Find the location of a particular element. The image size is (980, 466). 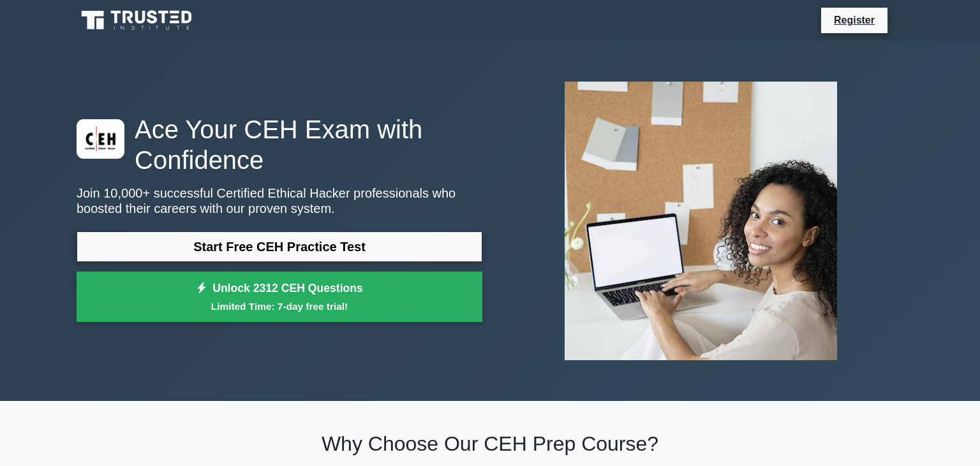

a: Register is located at coordinates (854, 19).